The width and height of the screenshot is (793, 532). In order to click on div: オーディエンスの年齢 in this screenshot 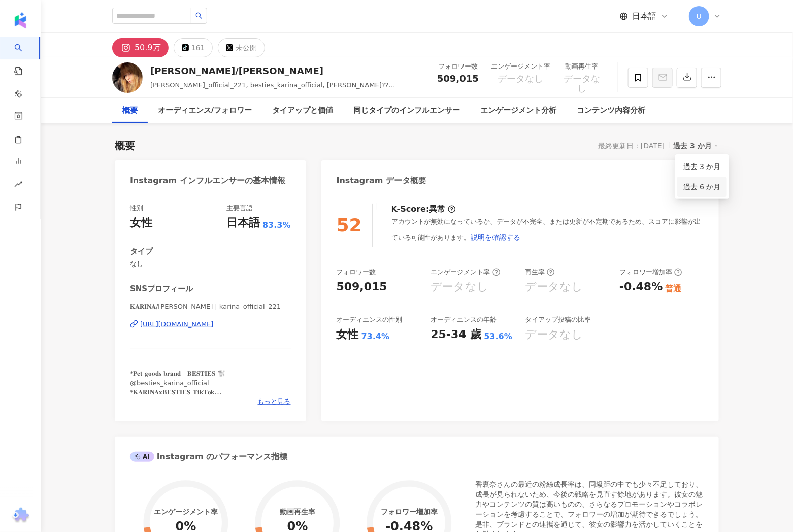, I will do `click(463, 320)`.